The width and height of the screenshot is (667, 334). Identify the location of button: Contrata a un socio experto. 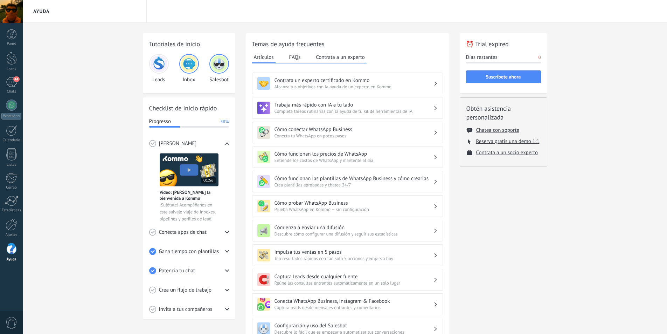
(507, 152).